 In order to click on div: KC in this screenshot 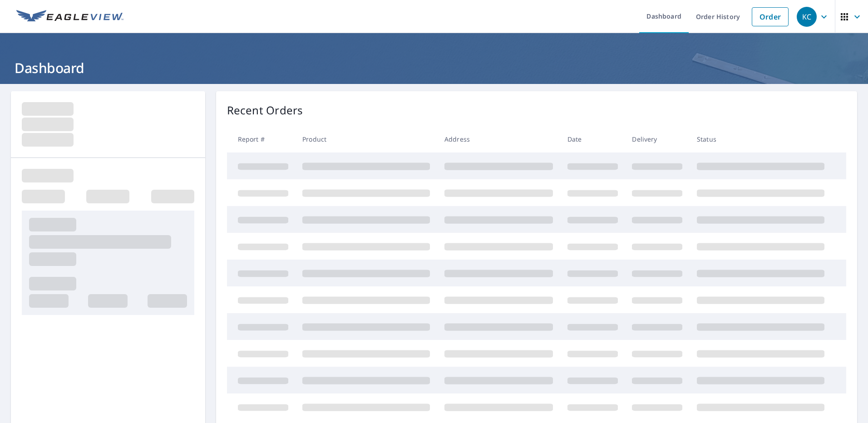, I will do `click(807, 17)`.